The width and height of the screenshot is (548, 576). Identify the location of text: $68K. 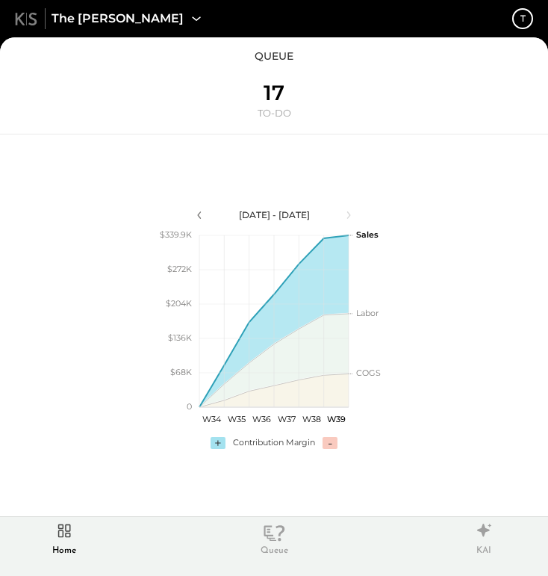
(181, 371).